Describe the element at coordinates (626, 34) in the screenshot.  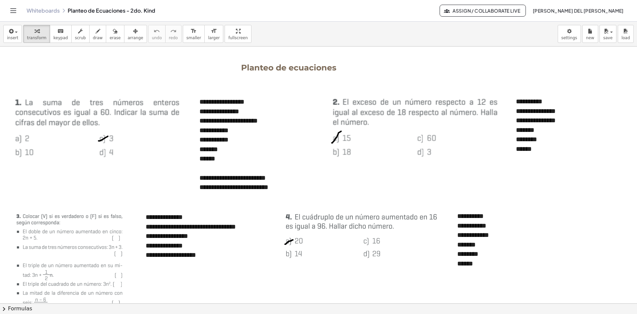
I see `button: load` at that location.